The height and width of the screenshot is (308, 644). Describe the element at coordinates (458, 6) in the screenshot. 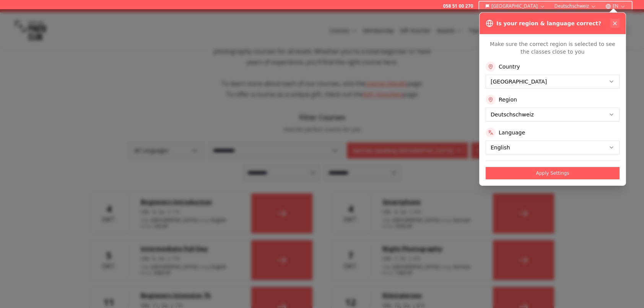

I see `a: 058 51 00 270` at that location.